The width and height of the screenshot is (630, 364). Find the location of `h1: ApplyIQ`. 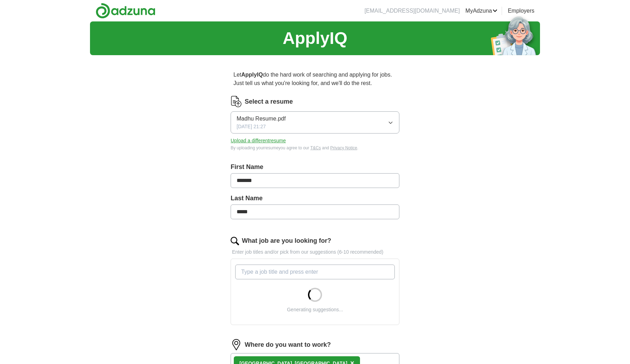

h1: ApplyIQ is located at coordinates (315, 38).